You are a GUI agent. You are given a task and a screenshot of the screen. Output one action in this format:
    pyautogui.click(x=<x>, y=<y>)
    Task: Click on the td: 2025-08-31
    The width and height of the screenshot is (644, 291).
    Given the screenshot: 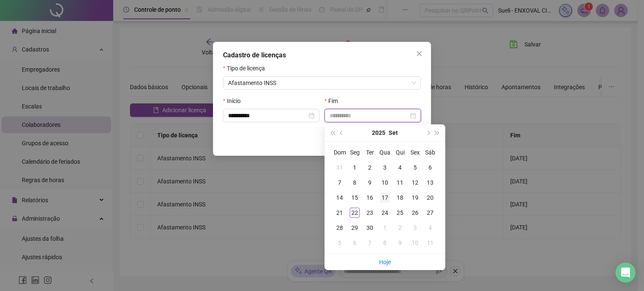 What is the action you would take?
    pyautogui.click(x=339, y=168)
    